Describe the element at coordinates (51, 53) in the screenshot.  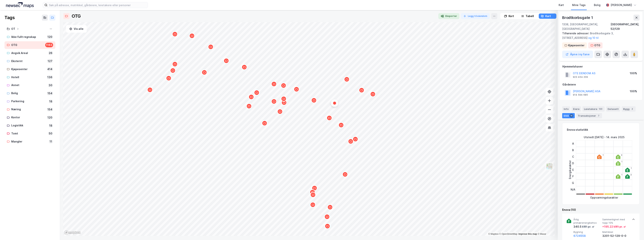
I see `div: 26` at that location.